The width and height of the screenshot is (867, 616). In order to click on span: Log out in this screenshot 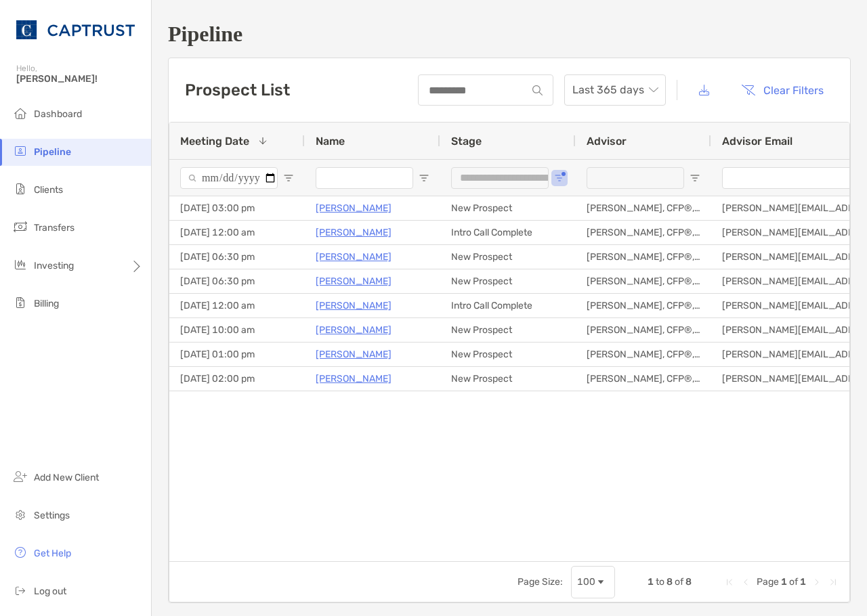, I will do `click(50, 590)`.